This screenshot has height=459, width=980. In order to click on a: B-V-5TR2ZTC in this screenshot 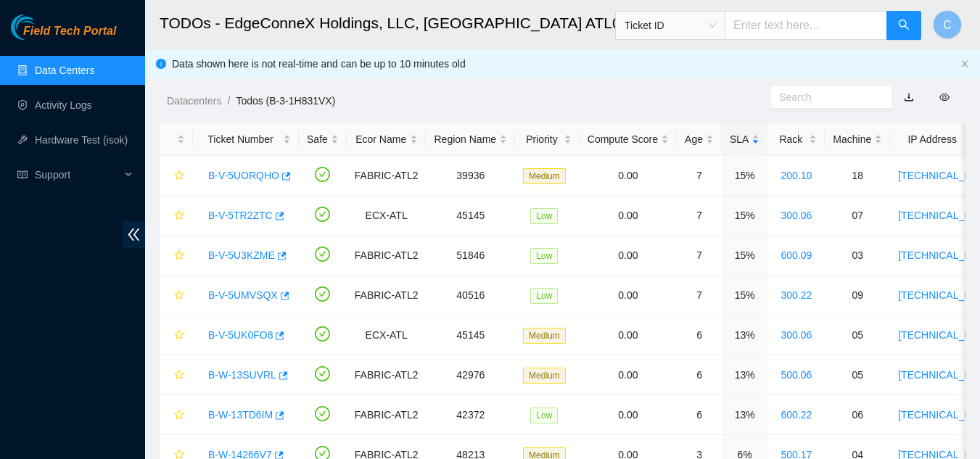, I will do `click(240, 216)`.